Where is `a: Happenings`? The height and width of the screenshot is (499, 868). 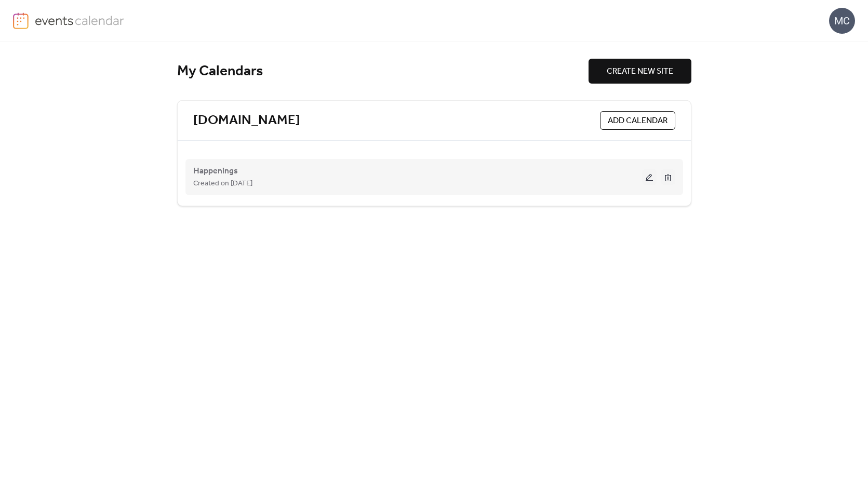 a: Happenings is located at coordinates (215, 171).